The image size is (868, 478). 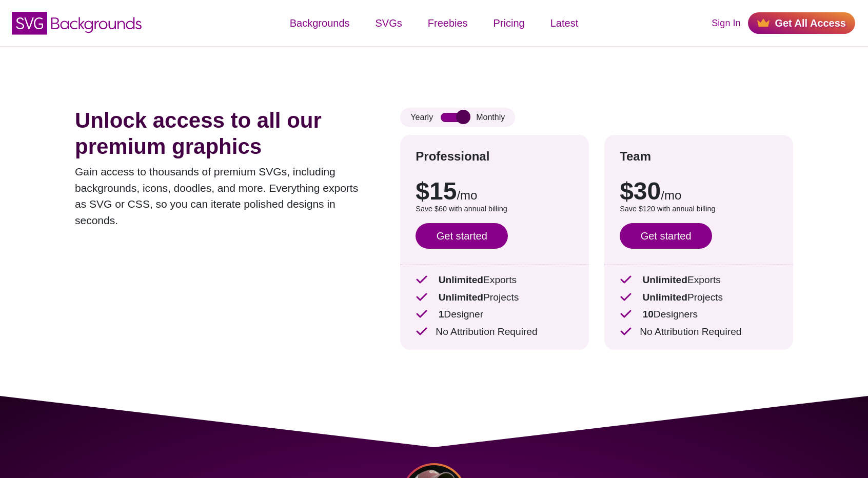 What do you see at coordinates (448, 23) in the screenshot?
I see `a: Freebies` at bounding box center [448, 23].